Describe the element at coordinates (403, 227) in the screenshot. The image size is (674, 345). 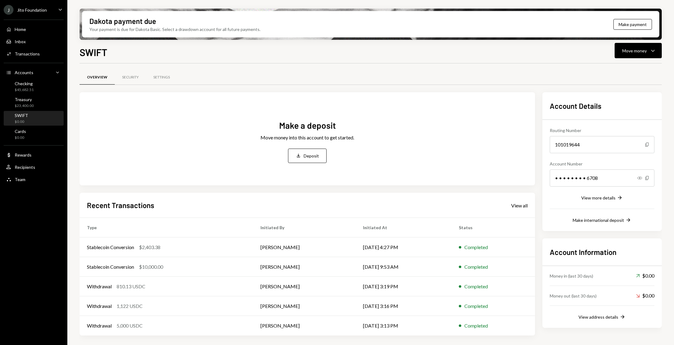
I see `th: Initiated At` at that location.